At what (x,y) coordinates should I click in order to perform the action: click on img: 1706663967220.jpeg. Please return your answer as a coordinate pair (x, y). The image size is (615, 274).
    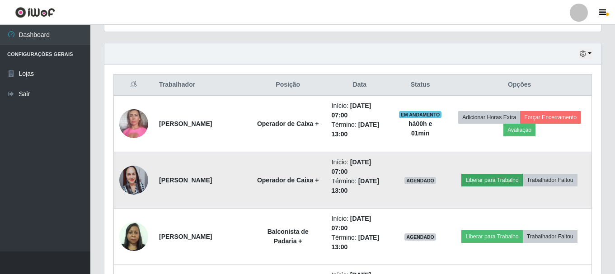
    Looking at the image, I should click on (134, 236).